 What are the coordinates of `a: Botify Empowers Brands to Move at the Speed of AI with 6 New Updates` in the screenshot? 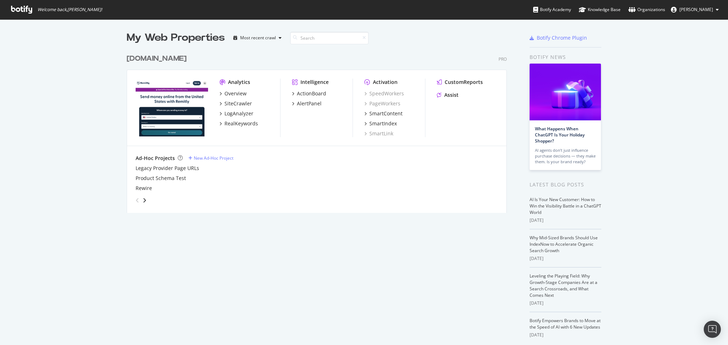 It's located at (565, 323).